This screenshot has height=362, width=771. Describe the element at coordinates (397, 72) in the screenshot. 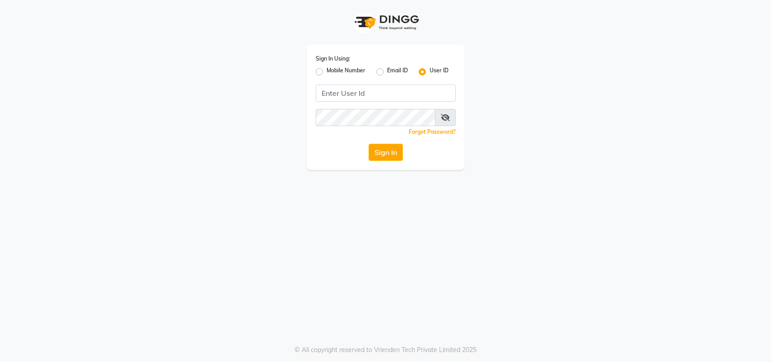

I see `label: Email ID` at that location.